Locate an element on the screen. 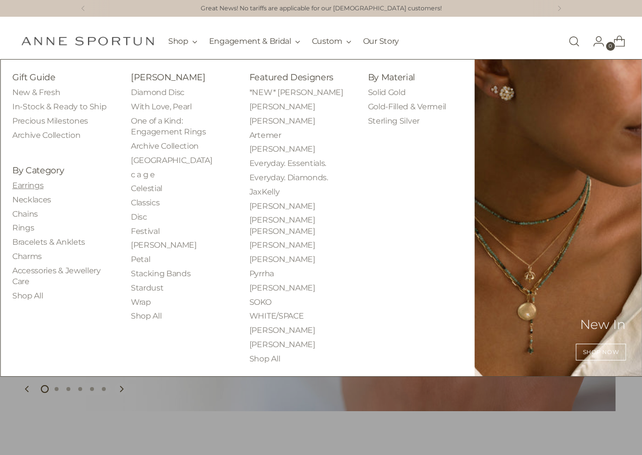 Image resolution: width=642 pixels, height=455 pixels. span: 0 is located at coordinates (611, 46).